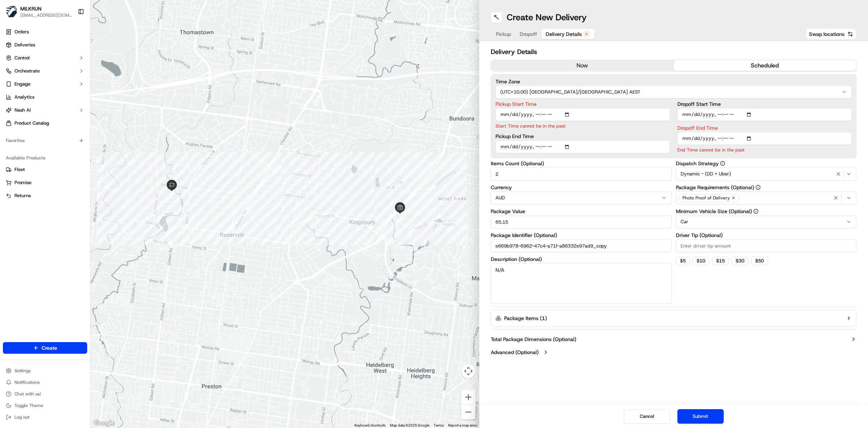 This screenshot has height=428, width=868. I want to click on button: Promise, so click(45, 182).